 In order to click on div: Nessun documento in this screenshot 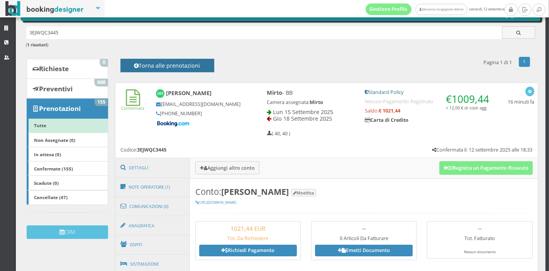, I will do `click(480, 252)`.